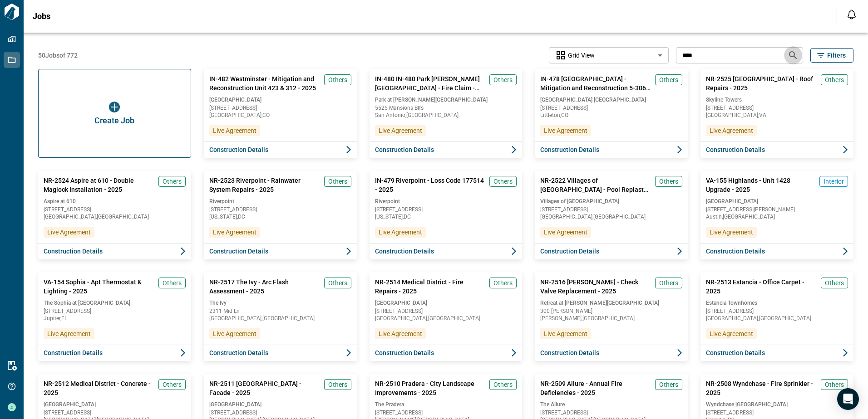  What do you see at coordinates (761, 388) in the screenshot?
I see `span: NR-2508 Wyndchase - Fire Sprinkler - 2025` at bounding box center [761, 388].